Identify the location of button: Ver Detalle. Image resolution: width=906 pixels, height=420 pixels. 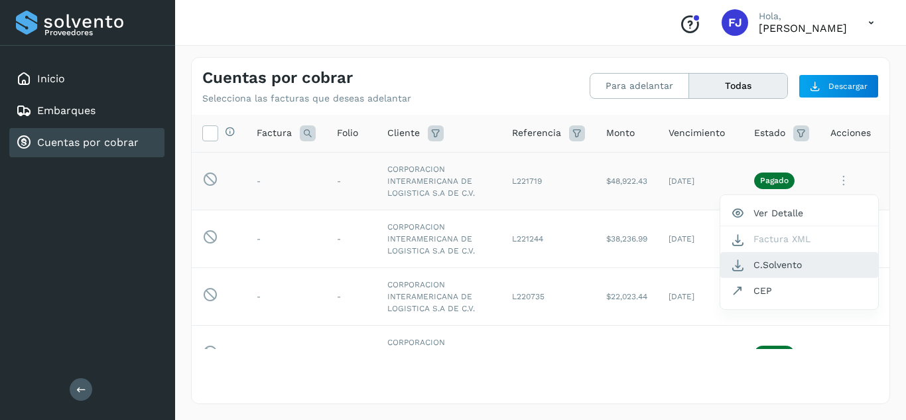
(799, 213).